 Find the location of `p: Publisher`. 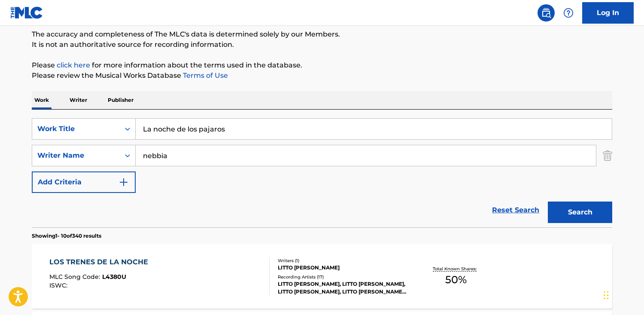

p: Publisher is located at coordinates (120, 100).